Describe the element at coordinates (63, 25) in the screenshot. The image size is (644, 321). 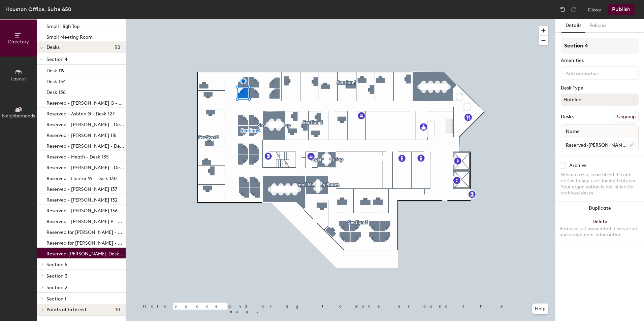
I see `p: Small High Top` at that location.